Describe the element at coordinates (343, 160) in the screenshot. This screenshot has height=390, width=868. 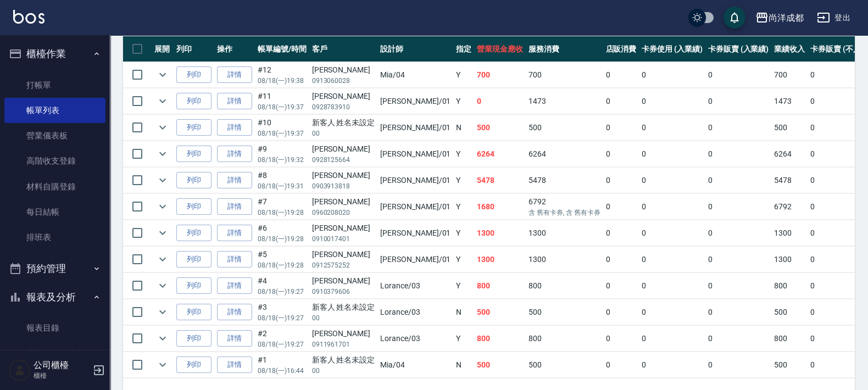
I see `p: 0928125664` at that location.